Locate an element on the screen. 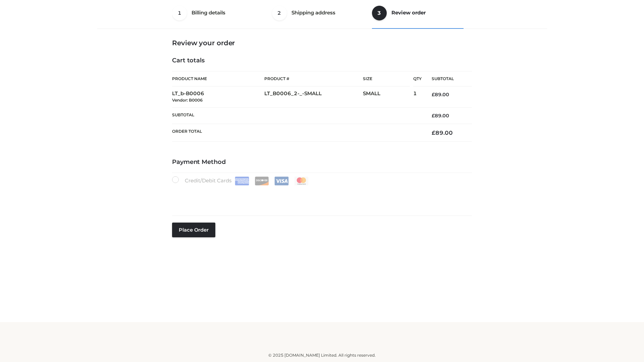 The image size is (644, 362). small: Vendor: B0006 is located at coordinates (187, 100).